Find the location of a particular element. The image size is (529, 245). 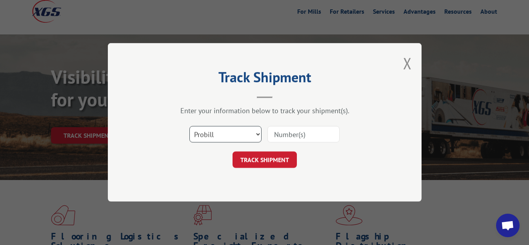

div: Open chat is located at coordinates (507, 226).